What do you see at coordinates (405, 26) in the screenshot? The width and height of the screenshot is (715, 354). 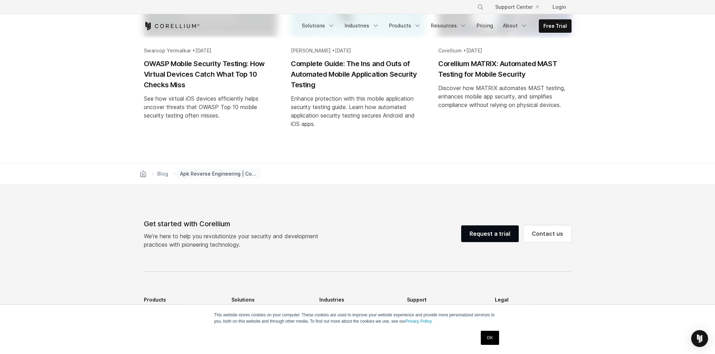 I see `a: Products` at bounding box center [405, 26].